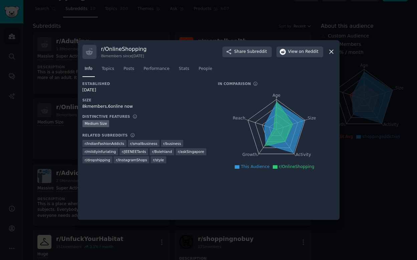 This screenshot has height=260, width=417. I want to click on span: r/ InstagramShops, so click(131, 160).